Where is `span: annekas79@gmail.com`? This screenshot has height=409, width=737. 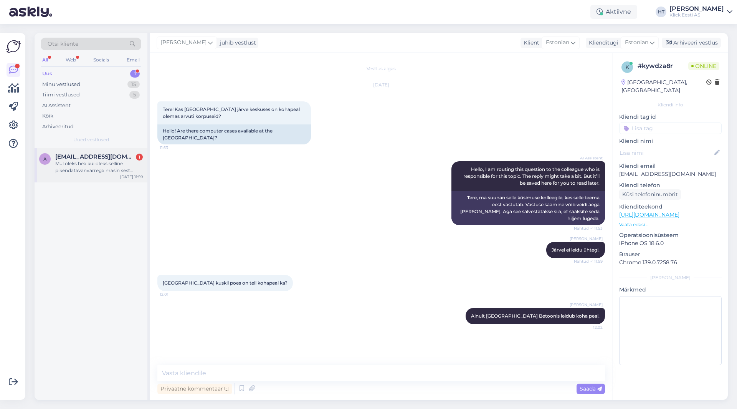
span: annekas79@gmail.com is located at coordinates (95, 157).